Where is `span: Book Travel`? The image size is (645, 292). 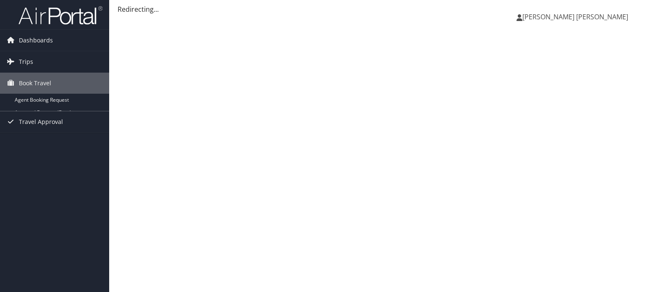 span: Book Travel is located at coordinates (35, 83).